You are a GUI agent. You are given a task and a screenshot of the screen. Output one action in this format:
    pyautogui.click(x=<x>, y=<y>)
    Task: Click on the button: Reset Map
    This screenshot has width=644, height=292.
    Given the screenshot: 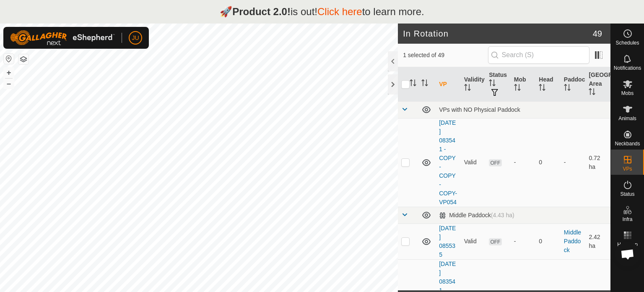 What is the action you would take?
    pyautogui.click(x=9, y=59)
    